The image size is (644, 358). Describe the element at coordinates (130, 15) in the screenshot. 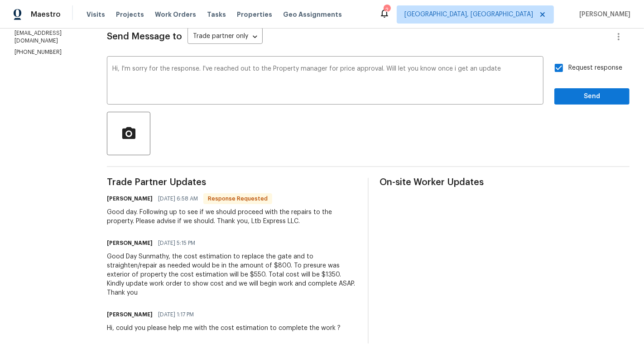

I see `span: Projects` at that location.